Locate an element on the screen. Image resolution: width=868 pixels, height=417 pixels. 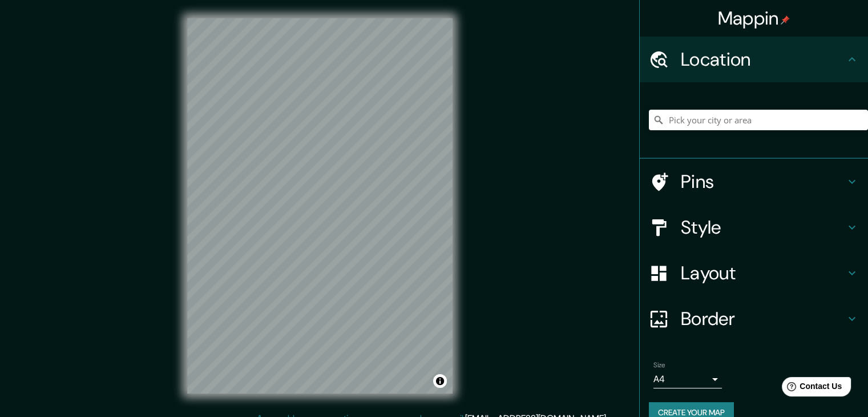
h4: Location is located at coordinates (763, 59).